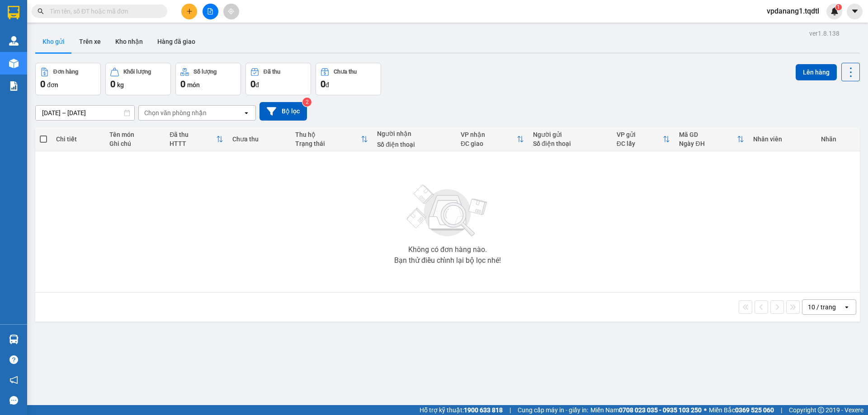 Image resolution: width=868 pixels, height=415 pixels. I want to click on span: message, so click(13, 400).